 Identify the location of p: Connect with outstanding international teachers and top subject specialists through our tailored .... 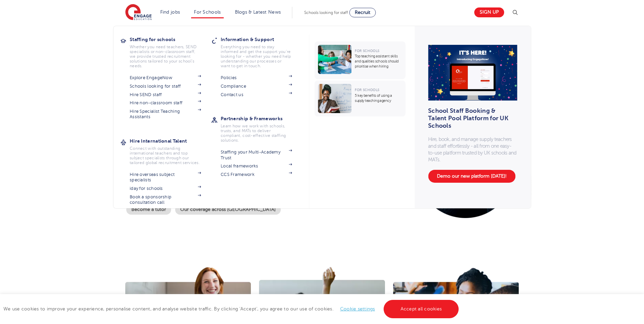
(165, 156).